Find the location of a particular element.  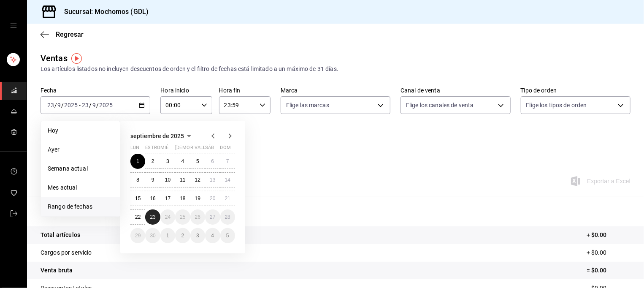

p: Venta bruta is located at coordinates (57, 270).